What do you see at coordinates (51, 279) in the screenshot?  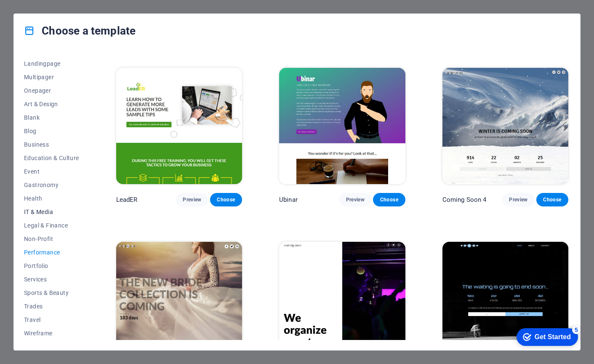 I see `span: Services` at bounding box center [51, 279].